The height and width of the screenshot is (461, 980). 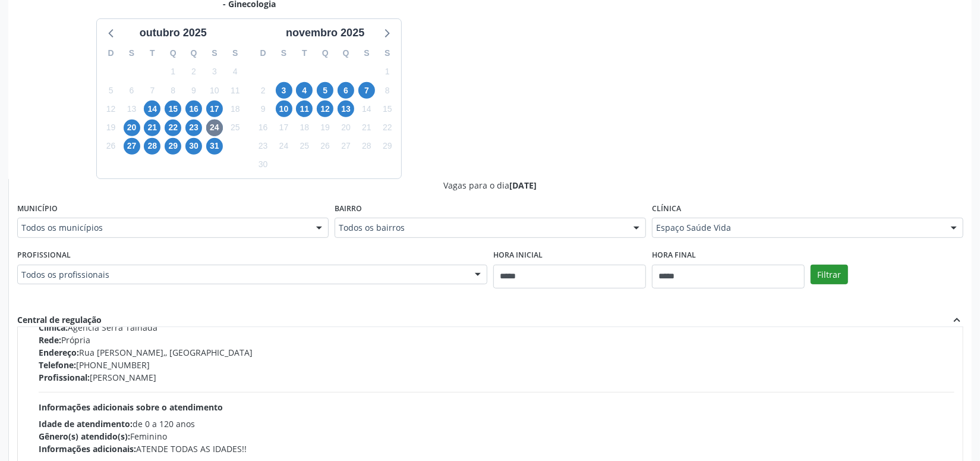 What do you see at coordinates (215, 109) in the screenshot?
I see `span: sexta-feira, 17 de outubro de 2025` at bounding box center [215, 109].